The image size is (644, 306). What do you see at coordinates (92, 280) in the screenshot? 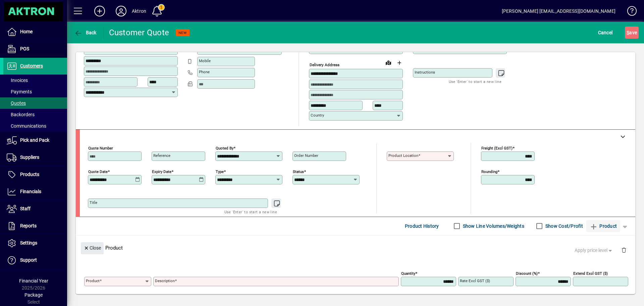
I see `mat-label: Product` at bounding box center [92, 280].